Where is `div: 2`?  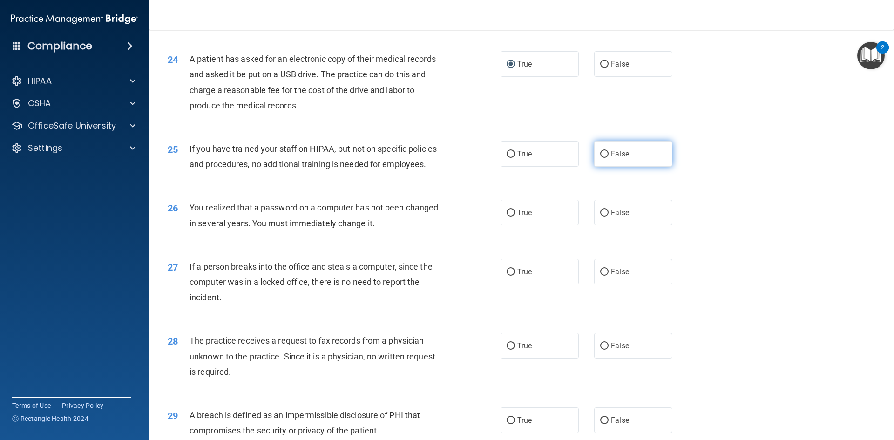 div: 2 is located at coordinates (882, 54).